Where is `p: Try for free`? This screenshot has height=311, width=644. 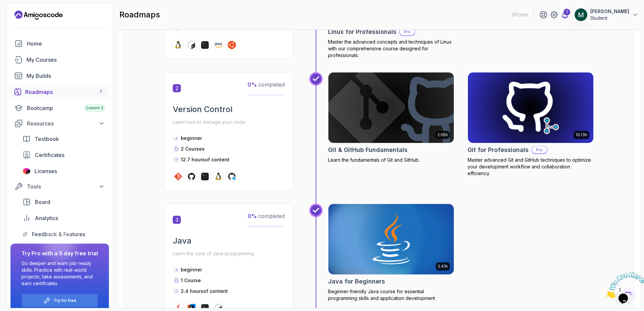 p: Try for free is located at coordinates (65, 300).